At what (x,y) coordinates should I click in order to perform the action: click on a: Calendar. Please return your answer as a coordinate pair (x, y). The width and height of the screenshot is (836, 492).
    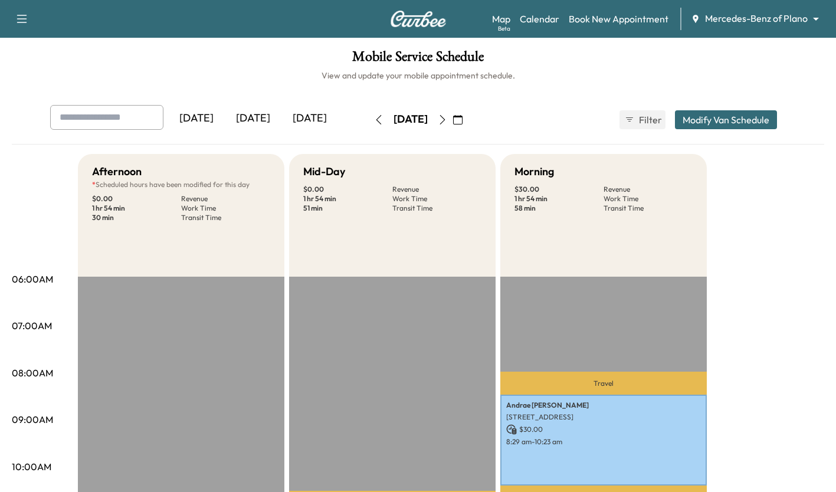
    Looking at the image, I should click on (539, 19).